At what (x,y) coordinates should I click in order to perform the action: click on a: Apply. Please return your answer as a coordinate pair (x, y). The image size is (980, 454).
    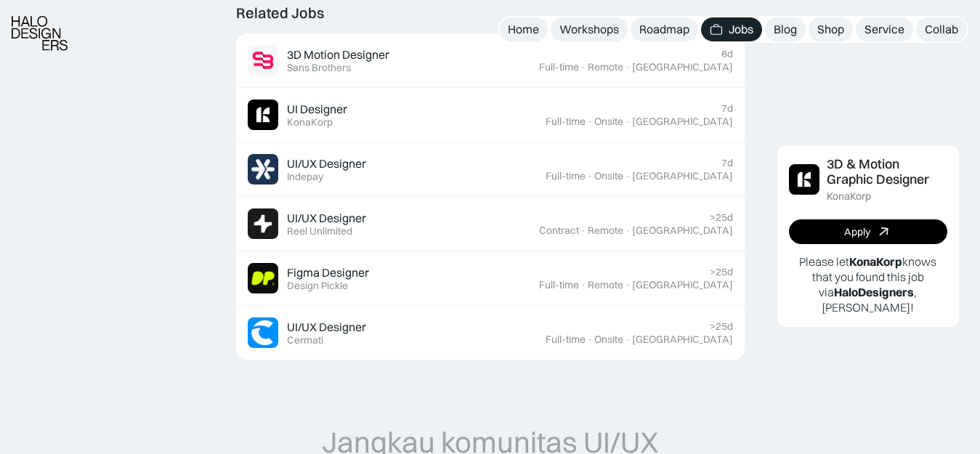
    Looking at the image, I should click on (868, 232).